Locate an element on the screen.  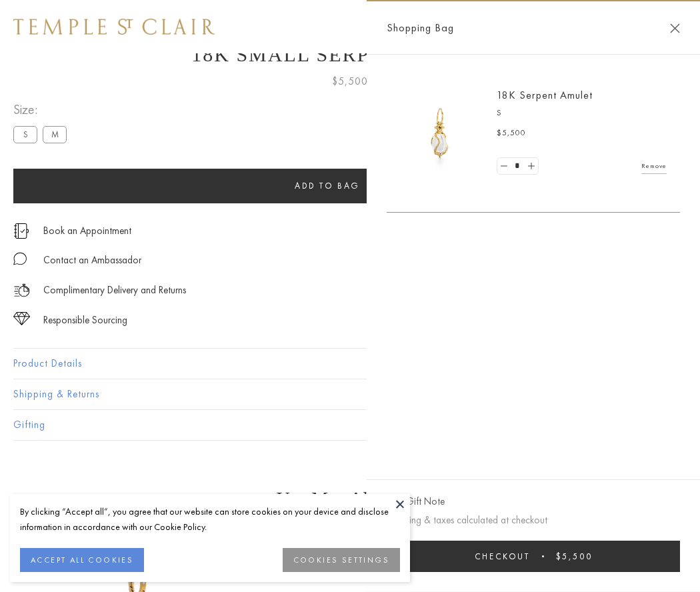
span: Shopping Bag is located at coordinates (420, 28).